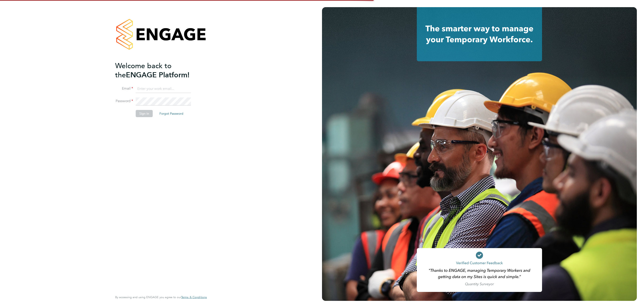 This screenshot has width=644, height=308. I want to click on input: Enter your work email..., so click(163, 89).